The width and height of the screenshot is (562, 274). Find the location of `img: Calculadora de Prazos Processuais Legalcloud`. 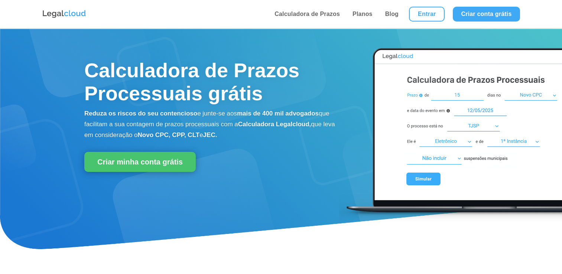

img: Calculadora de Prazos Processuais Legalcloud is located at coordinates (451, 131).